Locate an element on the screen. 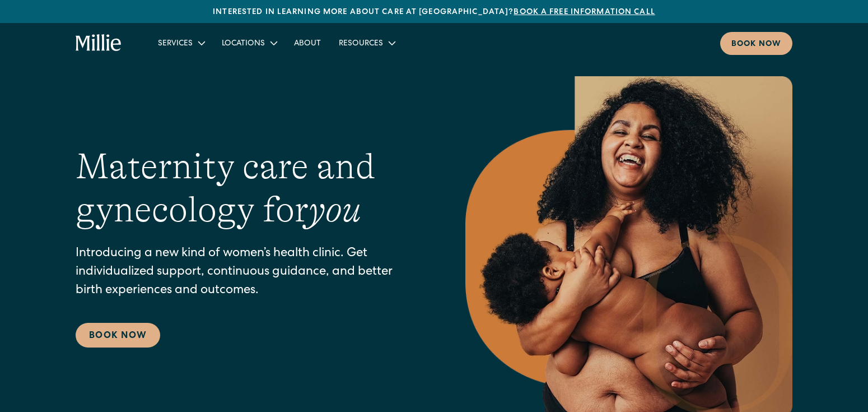  div: Book now is located at coordinates (756, 44).